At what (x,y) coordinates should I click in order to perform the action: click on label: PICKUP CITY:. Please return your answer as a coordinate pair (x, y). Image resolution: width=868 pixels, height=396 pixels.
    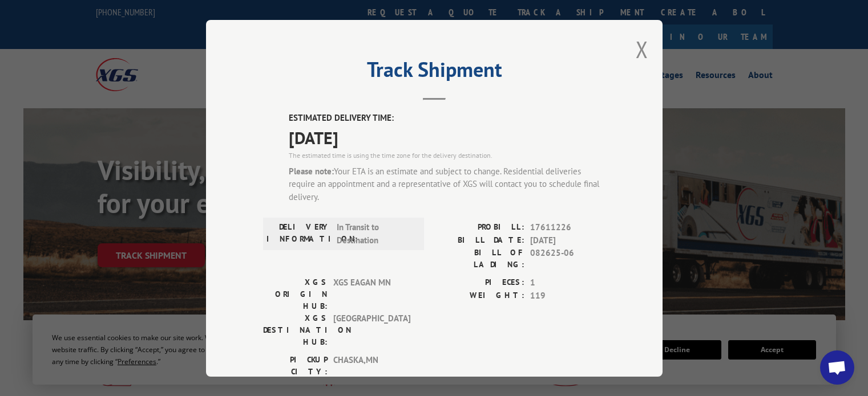
    Looking at the image, I should click on (295, 366).